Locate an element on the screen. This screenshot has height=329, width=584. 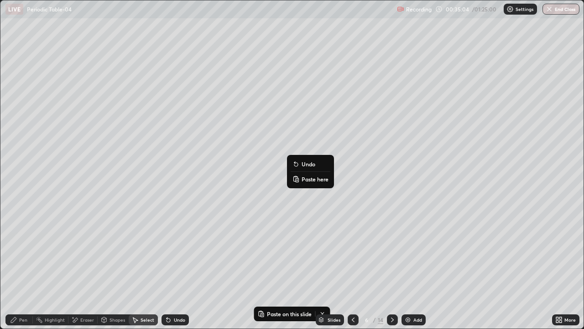
p: Settings is located at coordinates (524, 9).